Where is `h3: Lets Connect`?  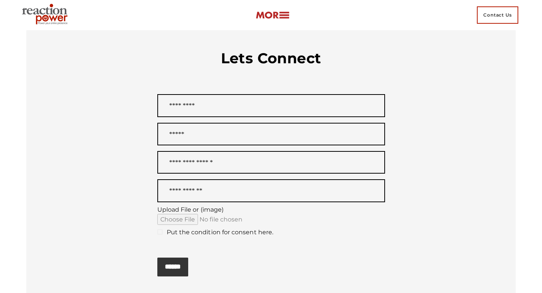 h3: Lets Connect is located at coordinates (271, 58).